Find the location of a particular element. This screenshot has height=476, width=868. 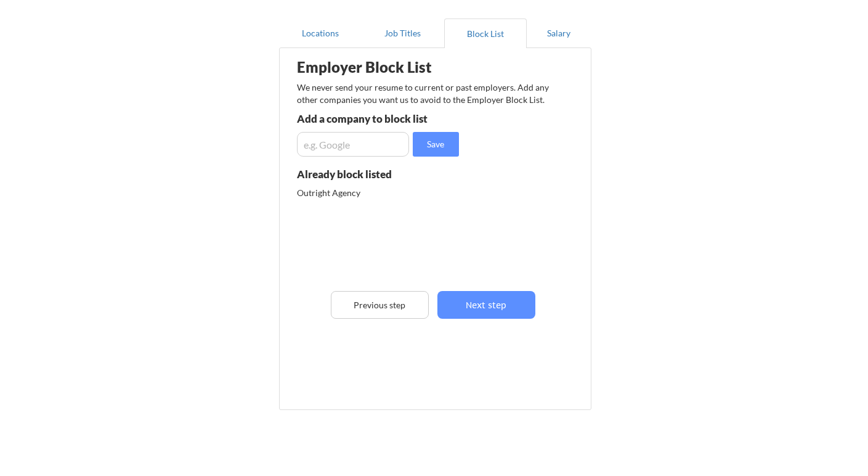

button: Block List is located at coordinates (486, 34).